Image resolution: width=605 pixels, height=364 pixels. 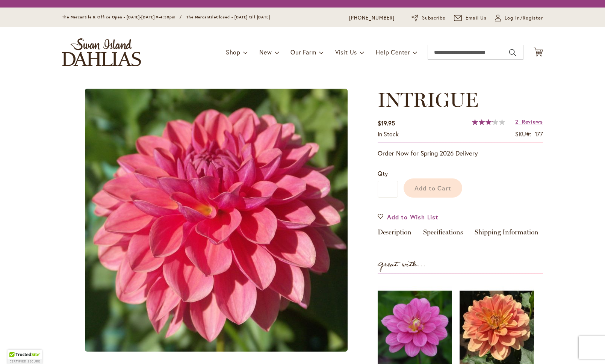 I want to click on a: 2 Reviews, so click(x=529, y=122).